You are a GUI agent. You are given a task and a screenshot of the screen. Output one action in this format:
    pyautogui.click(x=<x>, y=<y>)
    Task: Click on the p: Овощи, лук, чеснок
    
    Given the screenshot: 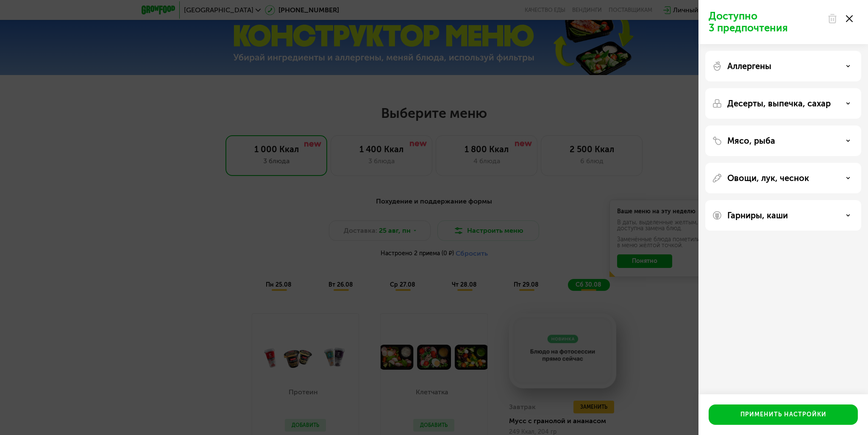 What is the action you would take?
    pyautogui.click(x=768, y=178)
    